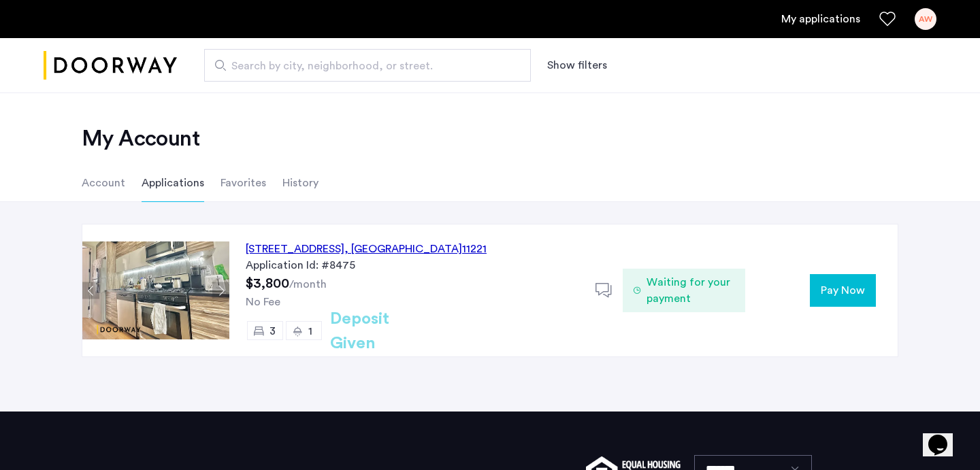 This screenshot has width=980, height=470. Describe the element at coordinates (887, 19) in the screenshot. I see `a: Favorites` at that location.